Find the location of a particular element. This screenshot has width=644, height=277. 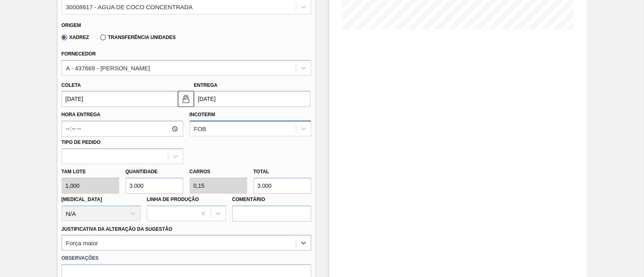

label: Origem is located at coordinates (71, 25).